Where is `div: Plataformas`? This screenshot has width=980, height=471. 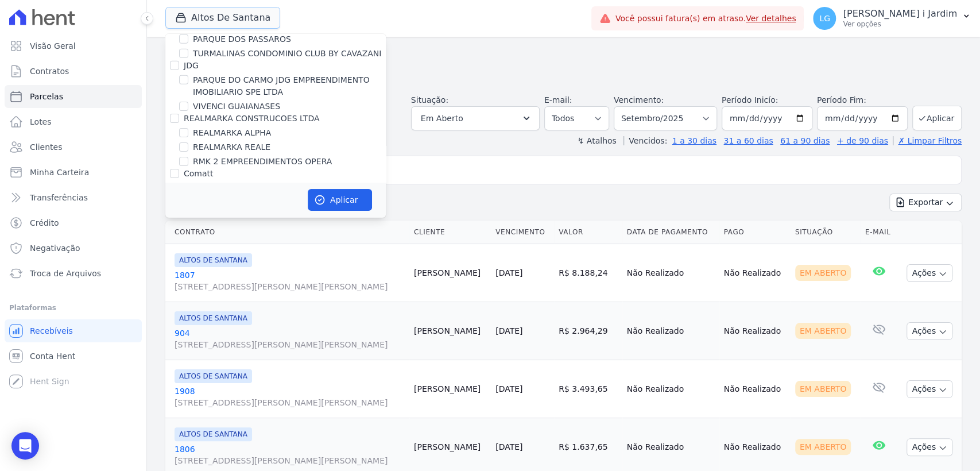
div: Plataformas is located at coordinates (73, 308).